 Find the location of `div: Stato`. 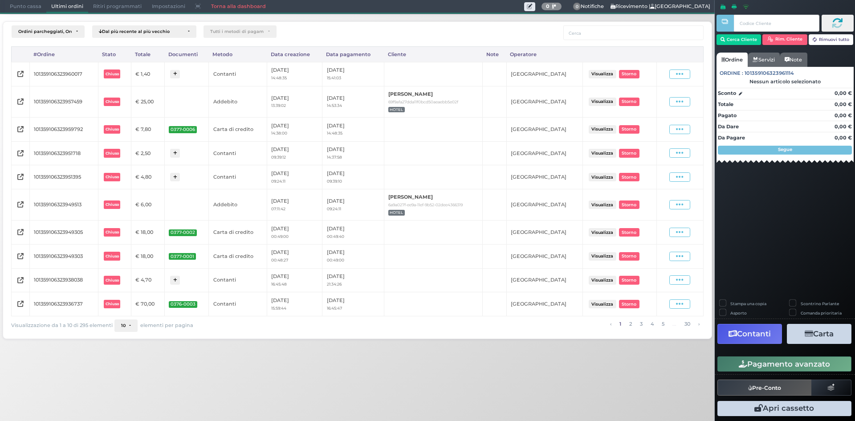

div: Stato is located at coordinates (115, 54).